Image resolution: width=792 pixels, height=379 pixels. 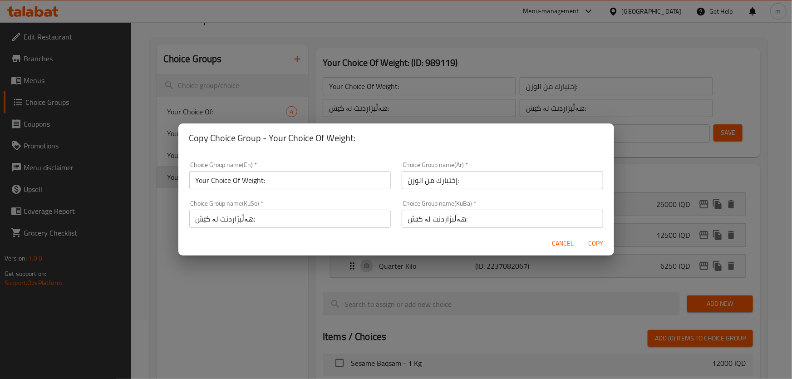 I want to click on h2: Copy Choice Group - Your Choice Of Weight:, so click(x=396, y=138).